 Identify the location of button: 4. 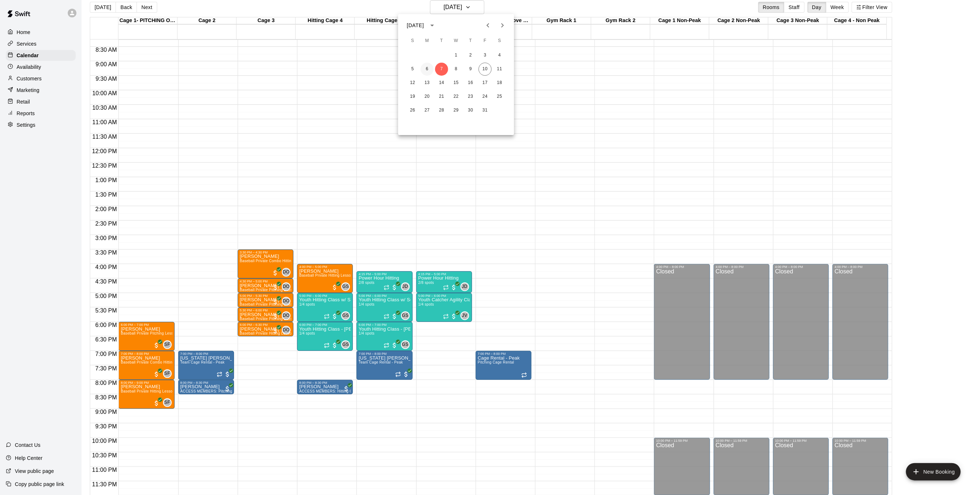
(500, 56).